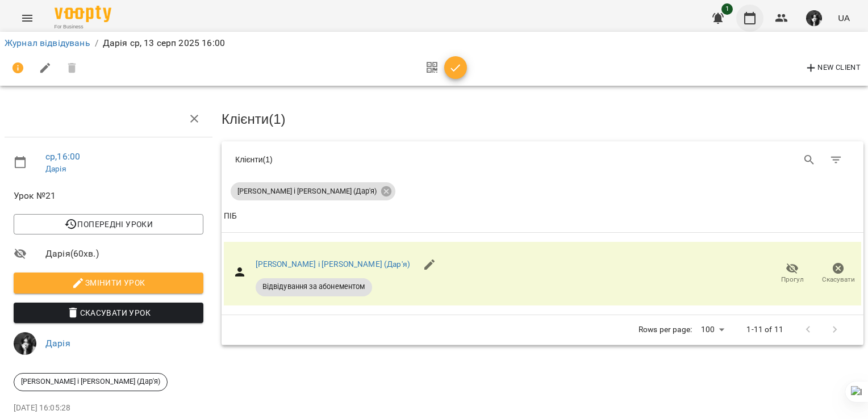 The width and height of the screenshot is (868, 419). Describe the element at coordinates (83, 26) in the screenshot. I see `span: For Business` at that location.